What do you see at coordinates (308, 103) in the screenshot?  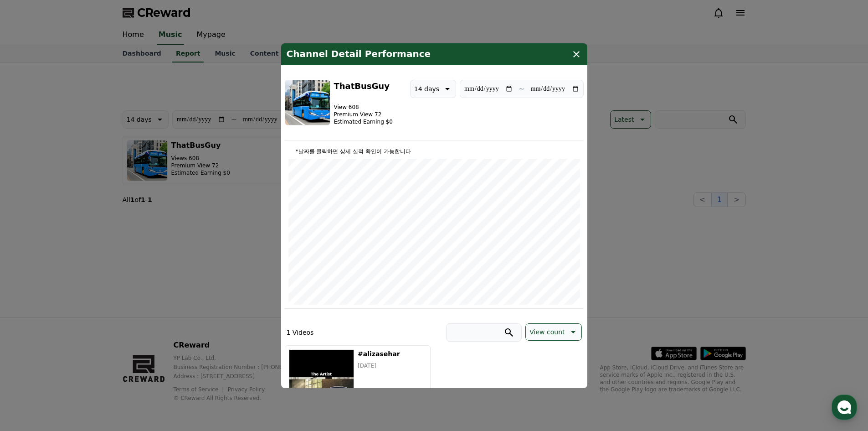 I see `img: ThatBusGuy` at bounding box center [308, 103].